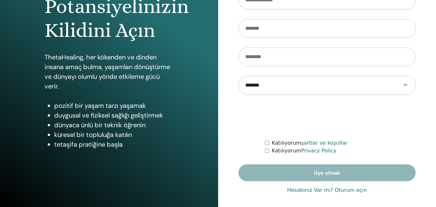  What do you see at coordinates (114, 115) in the screenshot?
I see `li: duygusal ve fiziksel sağlığı geliştirmek` at bounding box center [114, 115].